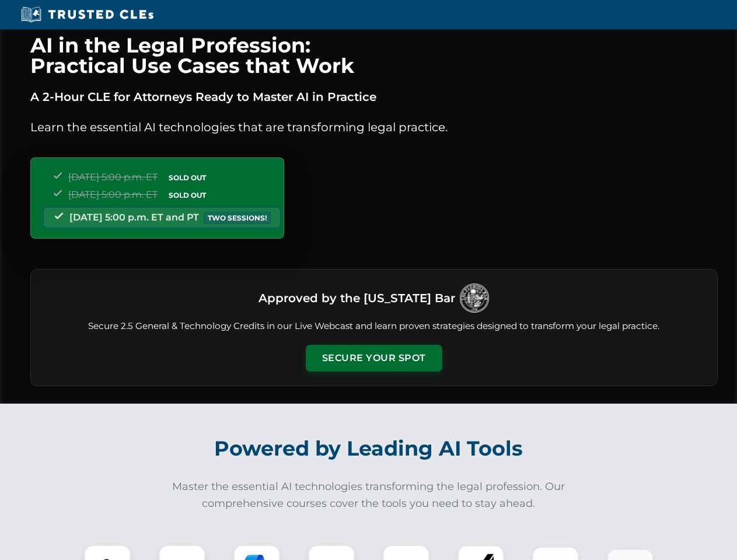  What do you see at coordinates (374, 97) in the screenshot?
I see `p: A 2-Hour CLE for Attorneys Ready to Master AI in Practice` at bounding box center [374, 97].